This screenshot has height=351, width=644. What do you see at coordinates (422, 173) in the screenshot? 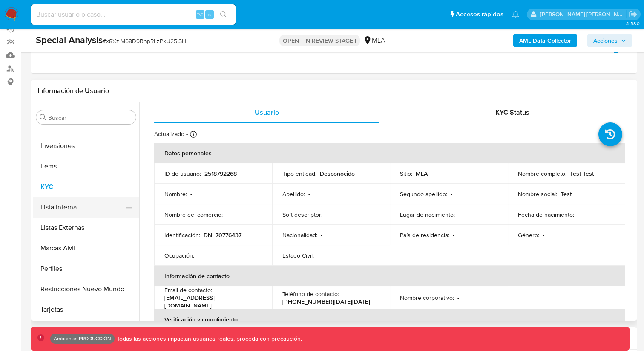
I see `p: MLA` at bounding box center [422, 173].